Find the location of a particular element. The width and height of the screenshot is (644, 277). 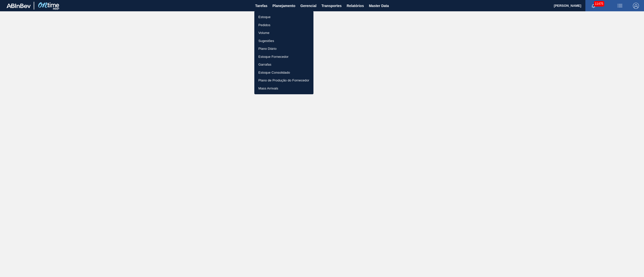

a: Plano Diário is located at coordinates (284, 49).